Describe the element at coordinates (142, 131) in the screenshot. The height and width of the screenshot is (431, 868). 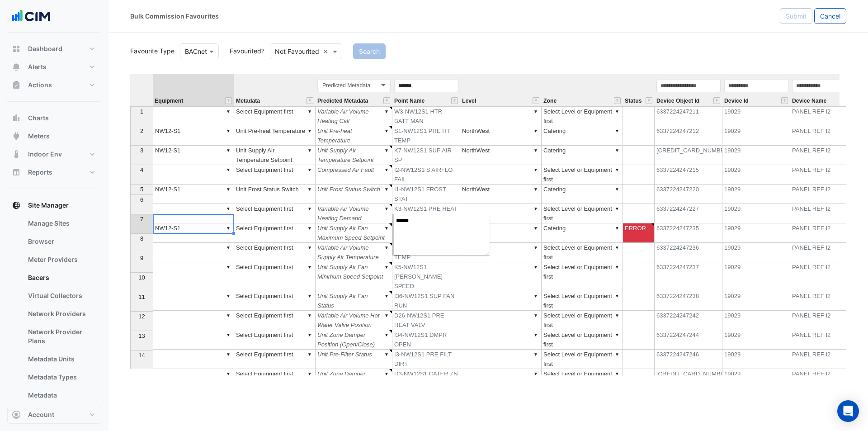
I see `span: 2` at that location.